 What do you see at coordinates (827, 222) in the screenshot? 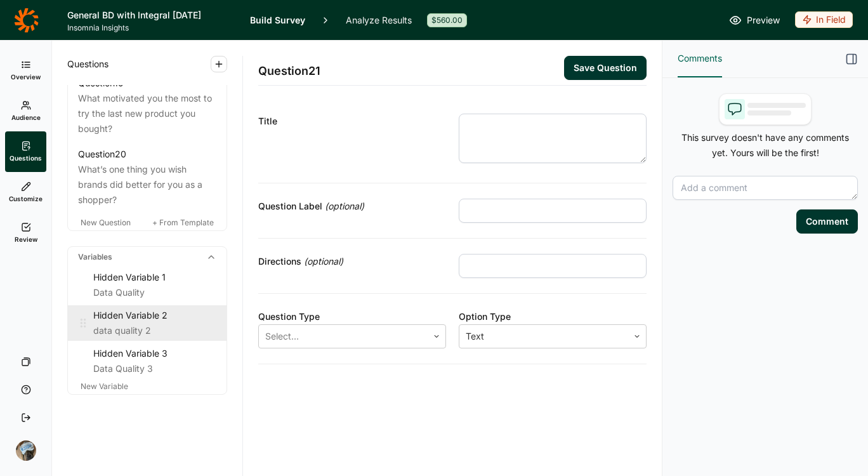
I see `button: Comment` at bounding box center [827, 222].